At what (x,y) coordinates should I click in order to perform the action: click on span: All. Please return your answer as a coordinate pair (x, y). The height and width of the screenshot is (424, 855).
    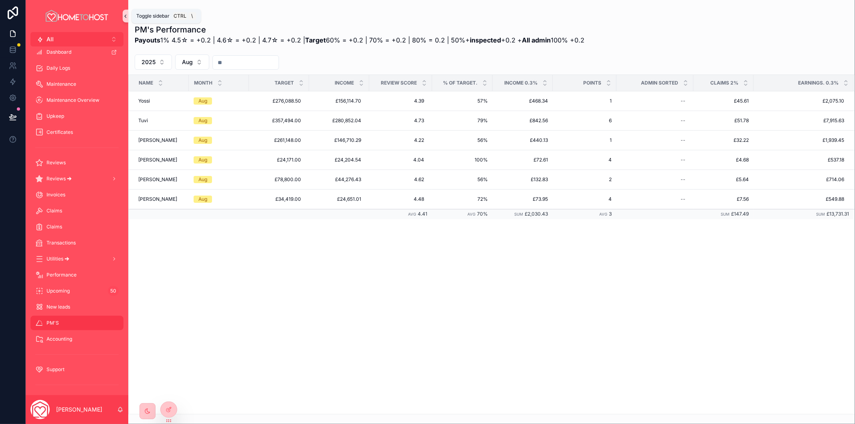
    Looking at the image, I should click on (50, 39).